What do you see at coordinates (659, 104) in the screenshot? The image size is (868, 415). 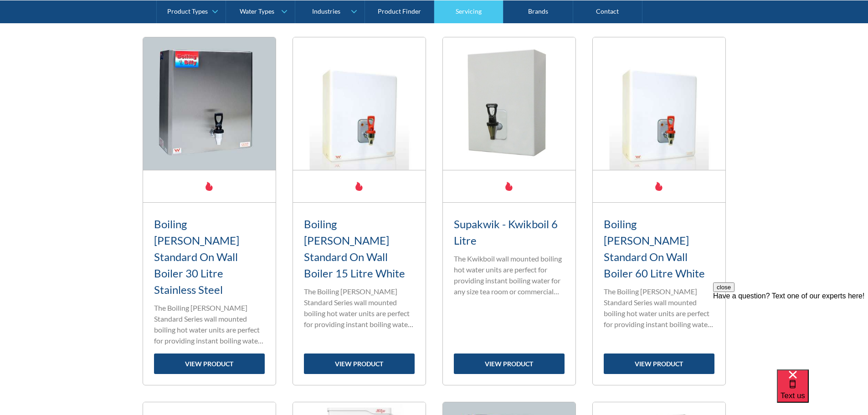 I see `img: Boiling Billy Standard On Wall Boiler 60 Litre White` at bounding box center [659, 104].